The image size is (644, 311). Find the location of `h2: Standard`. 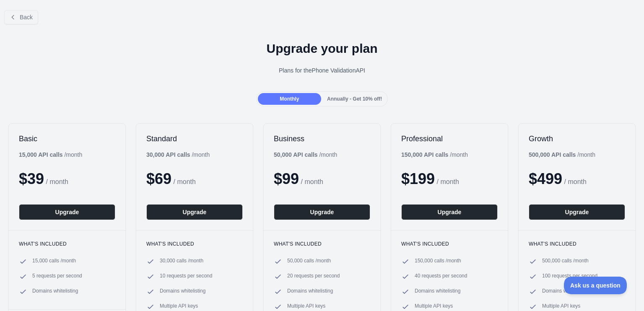

h2: Standard is located at coordinates (194, 139).